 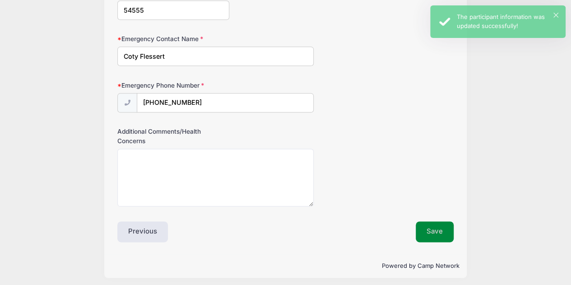 I want to click on input: xxxxx, so click(x=173, y=10).